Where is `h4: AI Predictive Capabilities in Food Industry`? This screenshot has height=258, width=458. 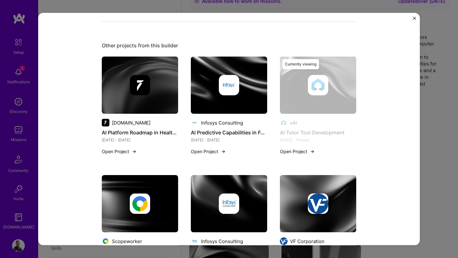 h4: AI Predictive Capabilities in Food Industry is located at coordinates (229, 133).